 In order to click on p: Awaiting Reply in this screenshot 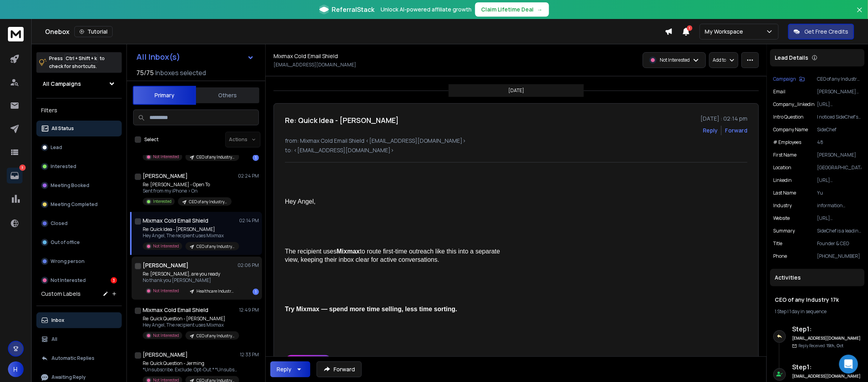, I will do `click(68, 377)`.